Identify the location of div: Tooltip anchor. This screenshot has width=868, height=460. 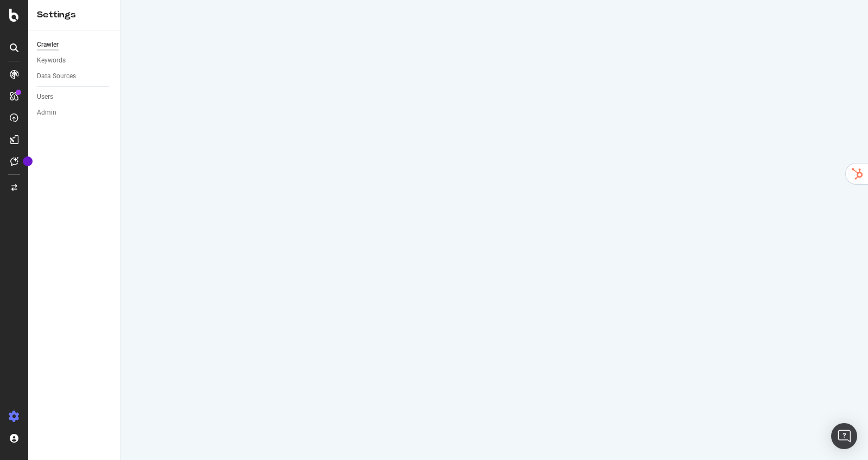
(28, 161).